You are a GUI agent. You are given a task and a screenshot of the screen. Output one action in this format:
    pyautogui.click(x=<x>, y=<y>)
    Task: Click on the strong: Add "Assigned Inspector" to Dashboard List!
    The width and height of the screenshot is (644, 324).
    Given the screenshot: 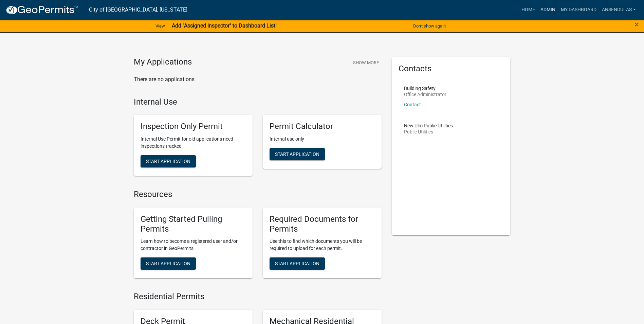 What is the action you would take?
    pyautogui.click(x=224, y=25)
    